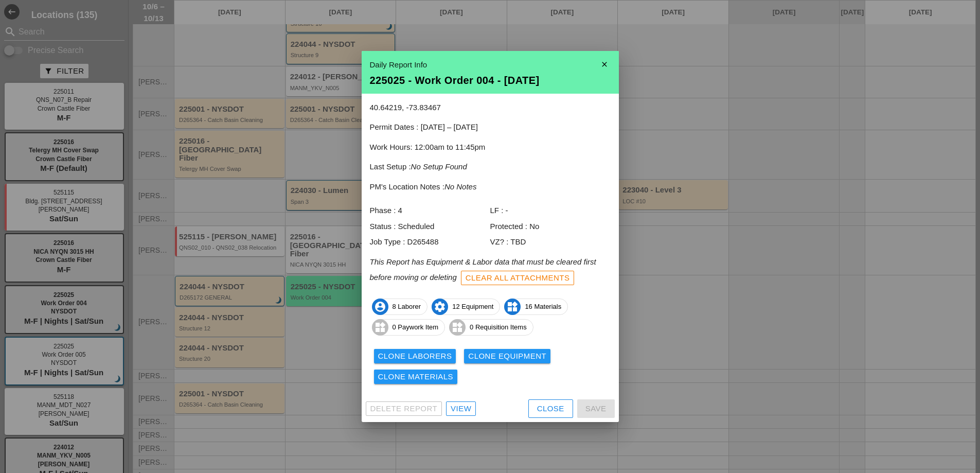  I want to click on i: No Setup Found, so click(439, 166).